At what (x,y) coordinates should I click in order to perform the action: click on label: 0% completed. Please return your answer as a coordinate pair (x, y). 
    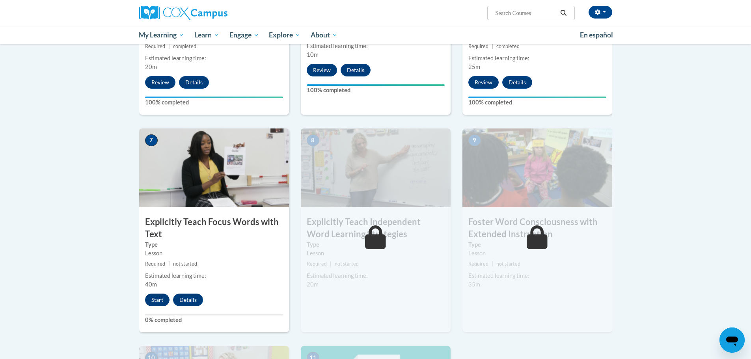
    Looking at the image, I should click on (214, 320).